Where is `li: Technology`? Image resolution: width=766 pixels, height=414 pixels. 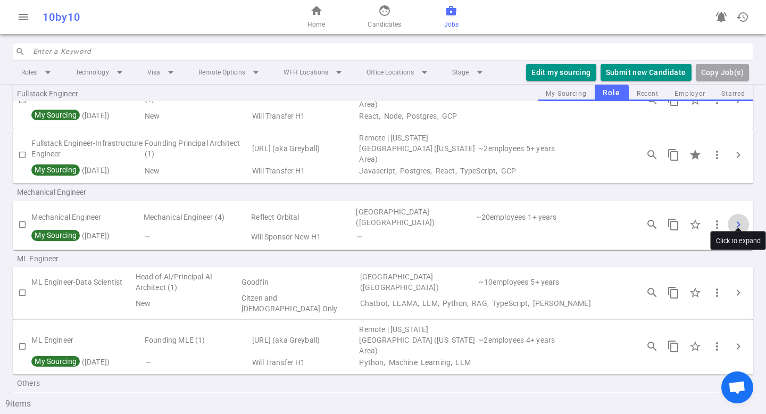
li: Technology is located at coordinates (101, 72).